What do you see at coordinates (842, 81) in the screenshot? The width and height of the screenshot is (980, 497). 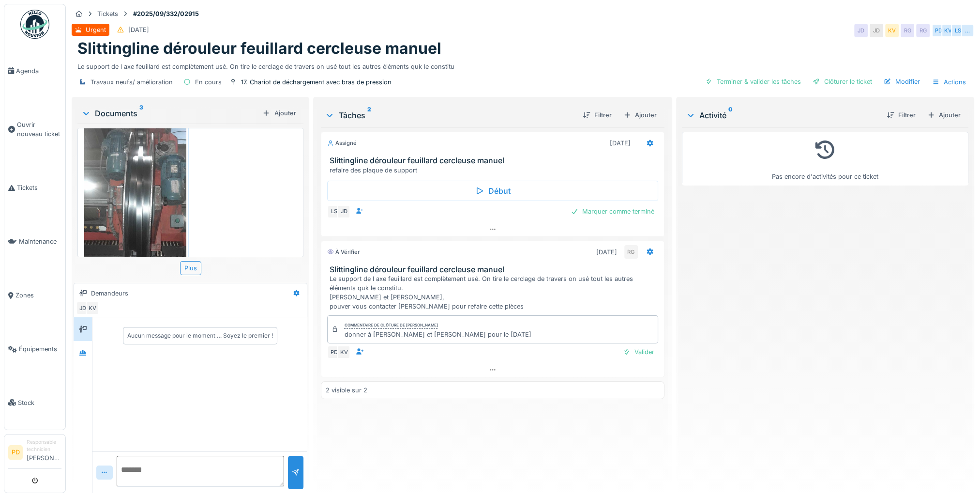 I see `div: Clôturer le ticket` at bounding box center [842, 81].